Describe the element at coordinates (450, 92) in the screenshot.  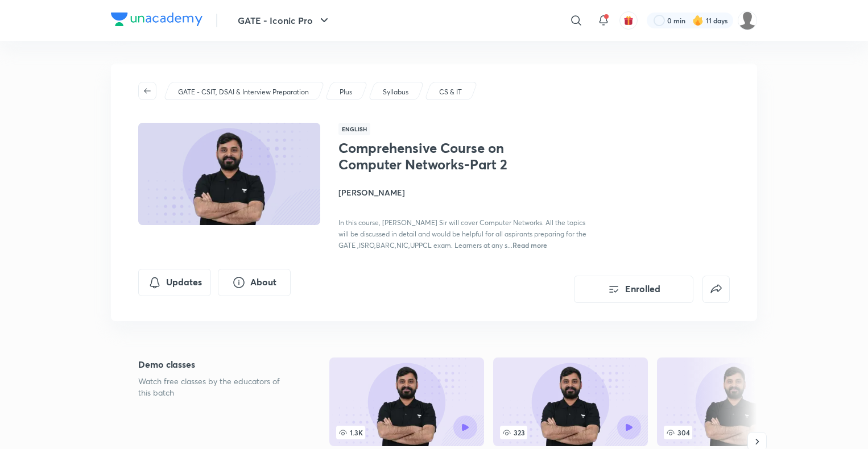
I see `p: CS & IT` at that location.